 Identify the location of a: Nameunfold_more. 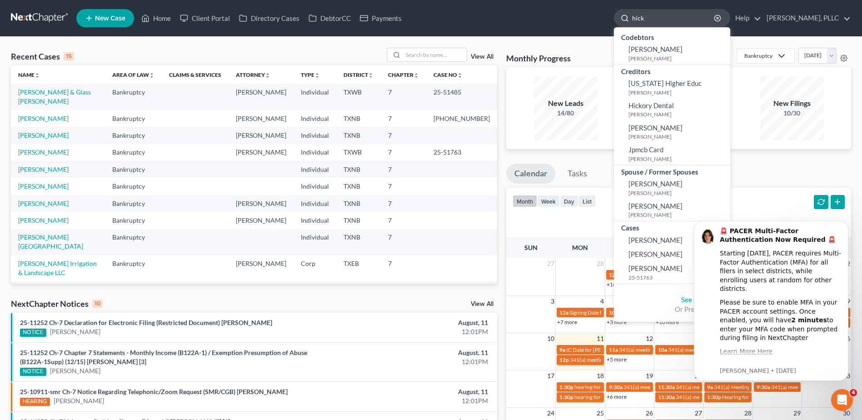
(29, 74).